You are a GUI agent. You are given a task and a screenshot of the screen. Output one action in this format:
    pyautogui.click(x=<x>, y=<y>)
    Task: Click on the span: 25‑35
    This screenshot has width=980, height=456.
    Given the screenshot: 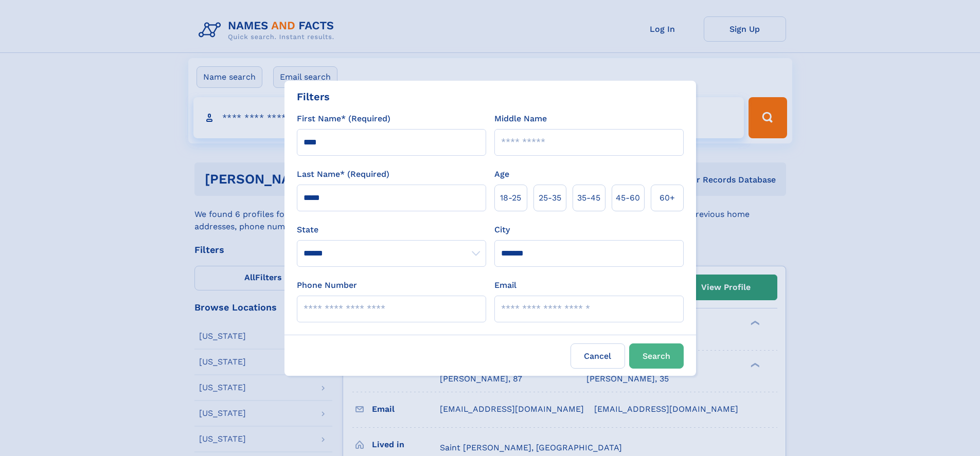 What is the action you would take?
    pyautogui.click(x=550, y=198)
    